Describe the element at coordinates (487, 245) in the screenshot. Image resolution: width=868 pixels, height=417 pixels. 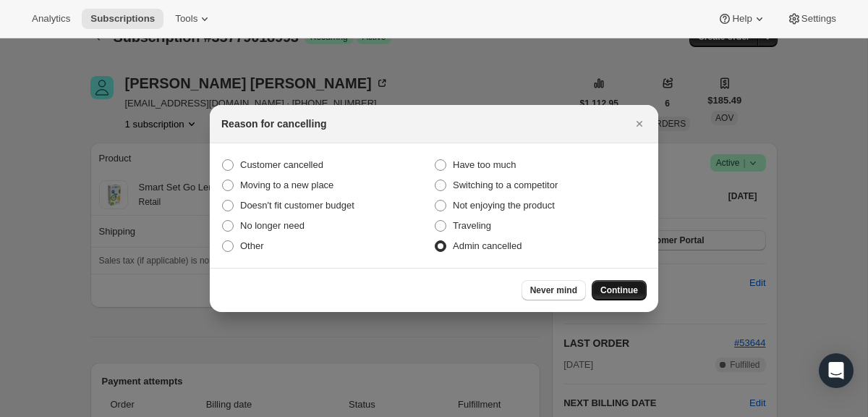
I see `span: Admin cancelled` at that location.